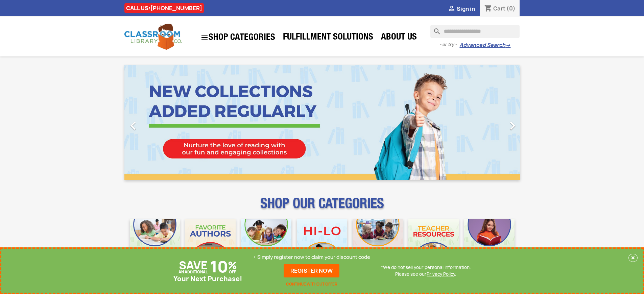 Image resolution: width=644 pixels, height=294 pixels. I want to click on a: Fulfillment Solutions, so click(328, 38).